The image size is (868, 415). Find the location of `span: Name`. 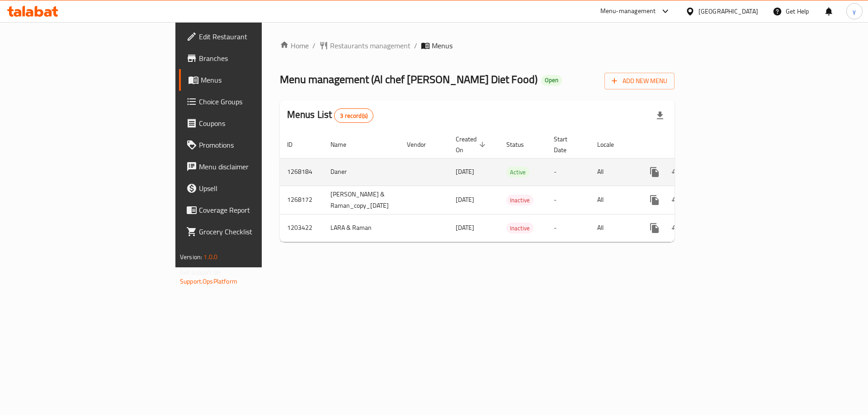

span: Name is located at coordinates (344, 145).